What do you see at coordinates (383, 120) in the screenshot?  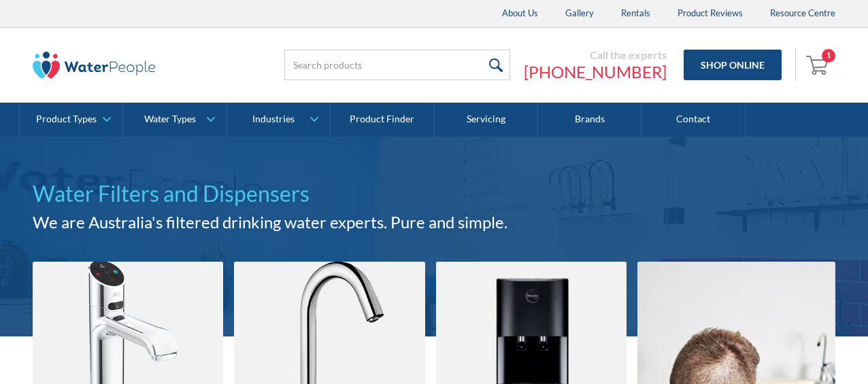 I see `a: Product Finder` at bounding box center [383, 120].